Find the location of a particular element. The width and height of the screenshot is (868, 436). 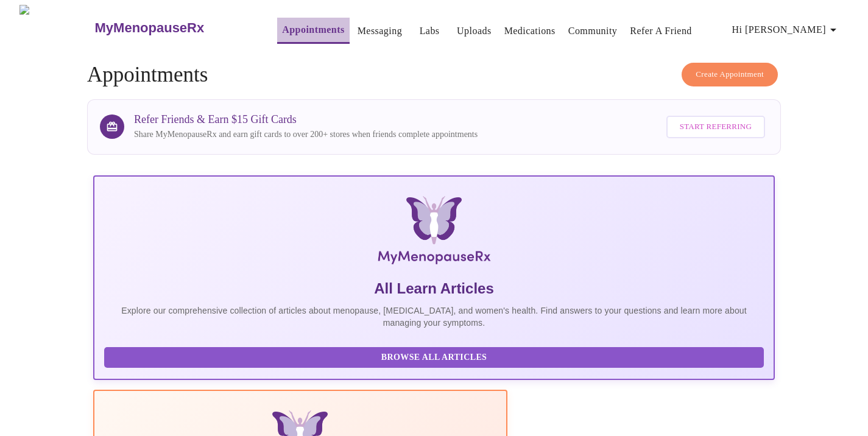

a: Appointments is located at coordinates (313, 29).